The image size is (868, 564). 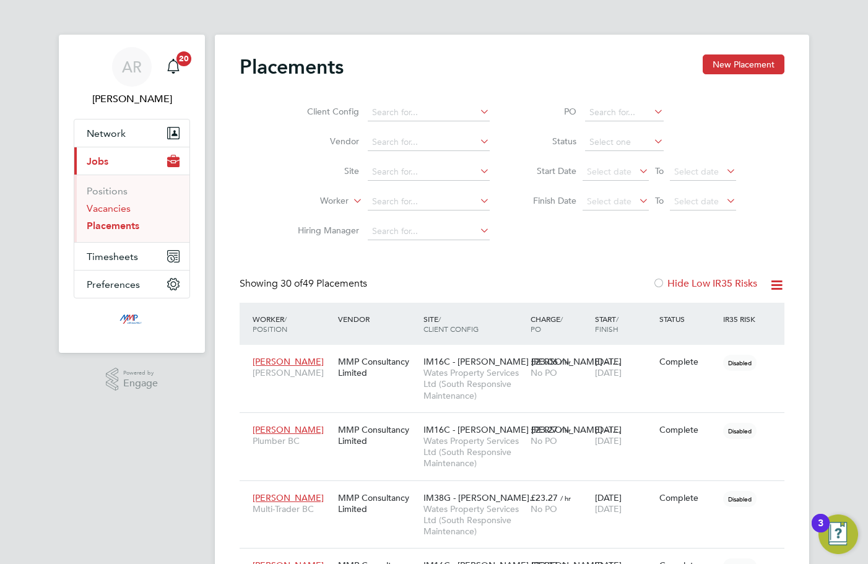 I want to click on div: Charge, so click(x=560, y=324).